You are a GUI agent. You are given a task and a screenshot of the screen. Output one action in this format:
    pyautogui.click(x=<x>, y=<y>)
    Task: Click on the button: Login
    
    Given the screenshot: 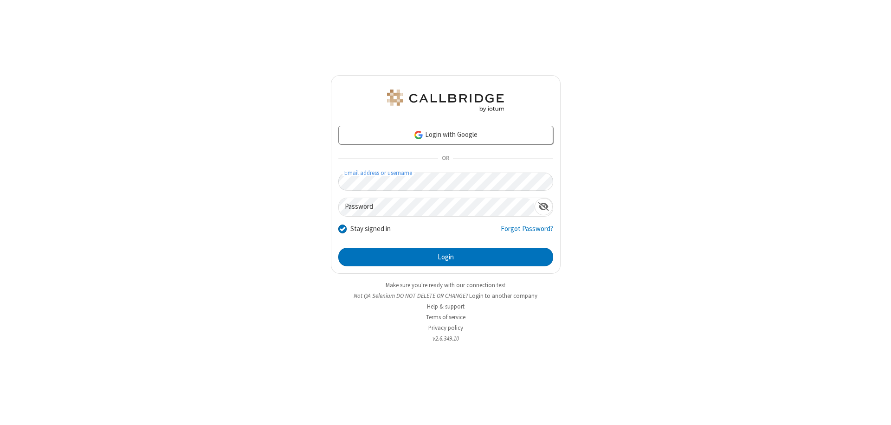 What is the action you would take?
    pyautogui.click(x=446, y=257)
    